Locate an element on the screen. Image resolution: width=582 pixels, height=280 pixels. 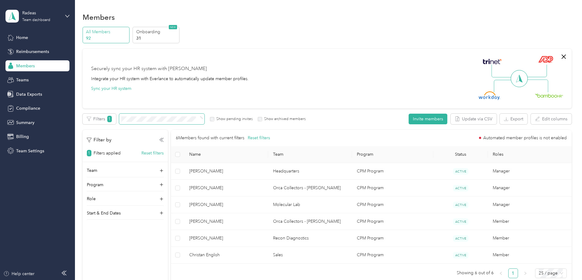
span: Compliance is located at coordinates (28, 108).